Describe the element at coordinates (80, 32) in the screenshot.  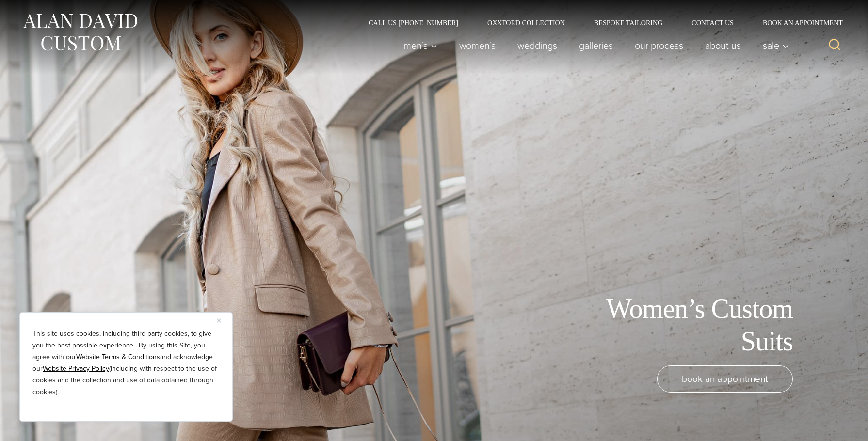
I see `img: Alan David Custom` at that location.